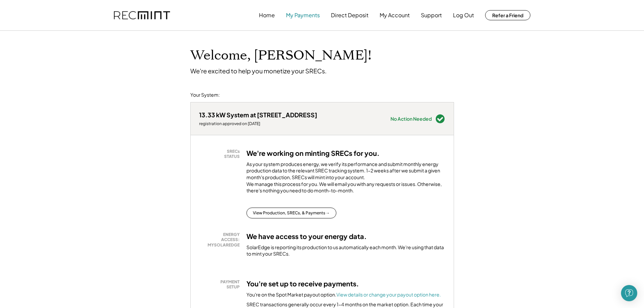  I want to click on button: Log Out, so click(464, 15).